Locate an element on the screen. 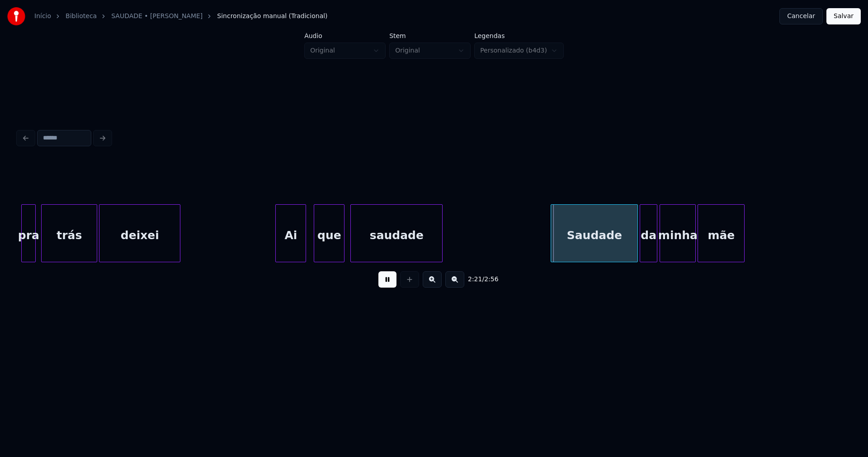 The height and width of the screenshot is (457, 868). a: Biblioteca is located at coordinates (81, 16).